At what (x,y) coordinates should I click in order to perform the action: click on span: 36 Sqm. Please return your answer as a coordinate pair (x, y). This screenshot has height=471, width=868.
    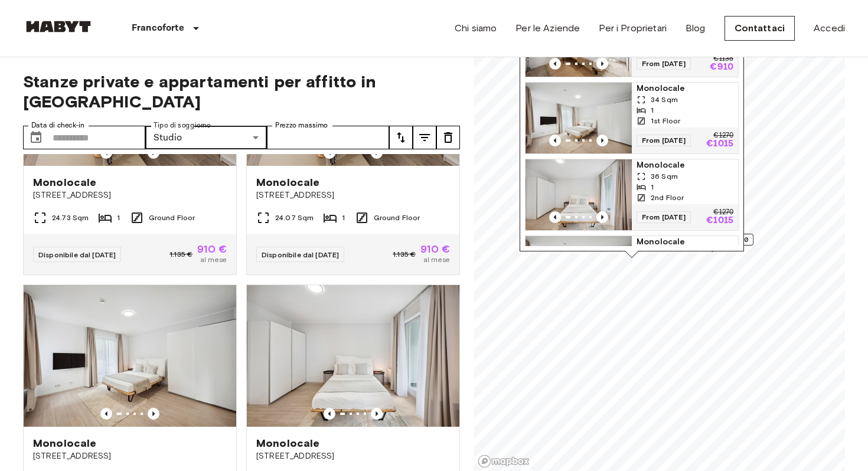
    Looking at the image, I should click on (664, 176).